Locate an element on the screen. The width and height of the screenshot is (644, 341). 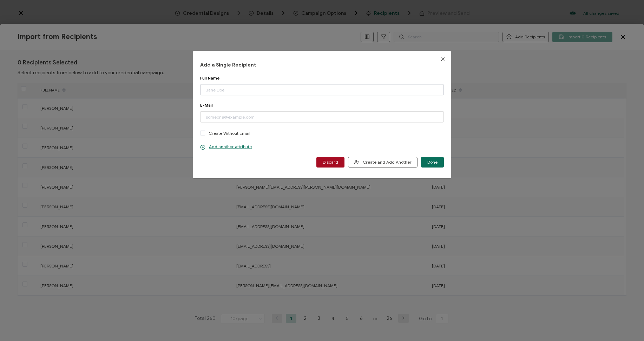
input: Jane Doe is located at coordinates (322, 90).